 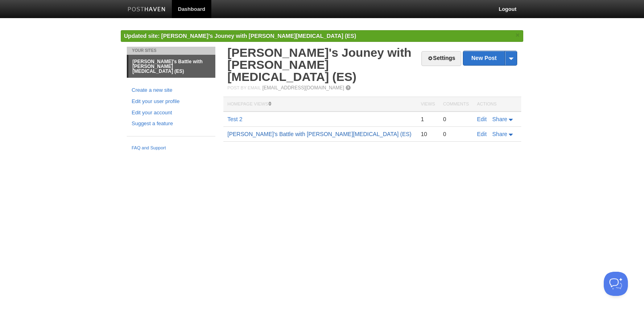 I want to click on th: Views, so click(x=427, y=104).